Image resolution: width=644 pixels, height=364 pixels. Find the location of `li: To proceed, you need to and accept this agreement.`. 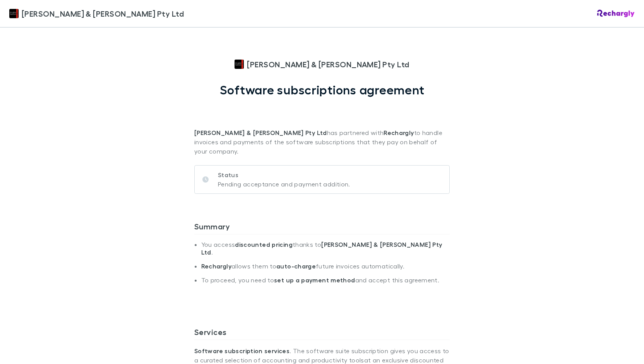

li: To proceed, you need to and accept this agreement. is located at coordinates (325, 283).